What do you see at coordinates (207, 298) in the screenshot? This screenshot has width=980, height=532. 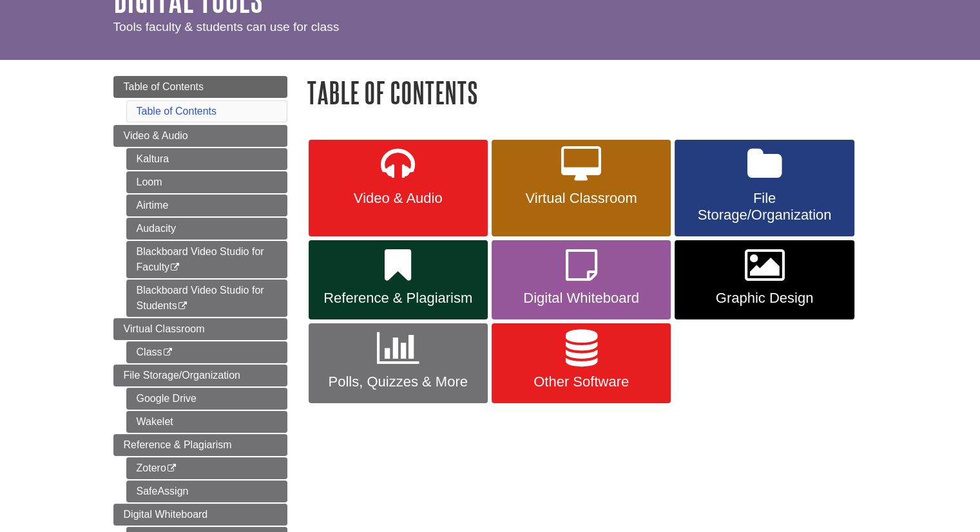 I see `a: Blackboard Video Studio for Students` at bounding box center [207, 298].